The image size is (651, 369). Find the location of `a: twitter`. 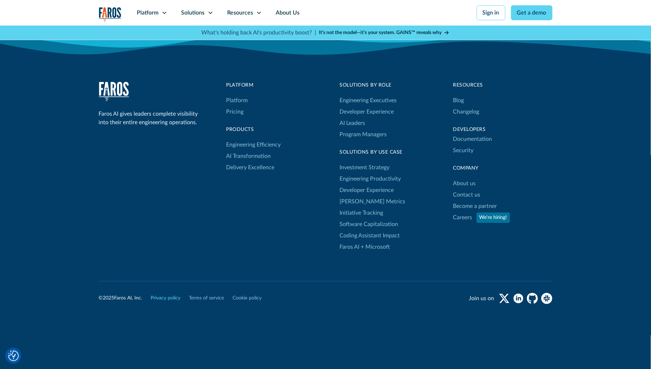

a: twitter is located at coordinates (504, 298).